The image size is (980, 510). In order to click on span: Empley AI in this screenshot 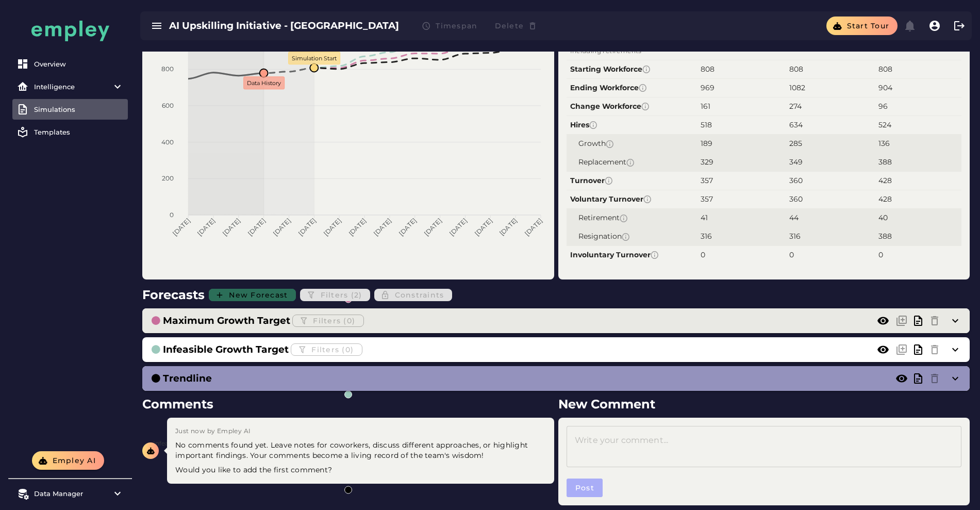, I will do `click(74, 460)`.